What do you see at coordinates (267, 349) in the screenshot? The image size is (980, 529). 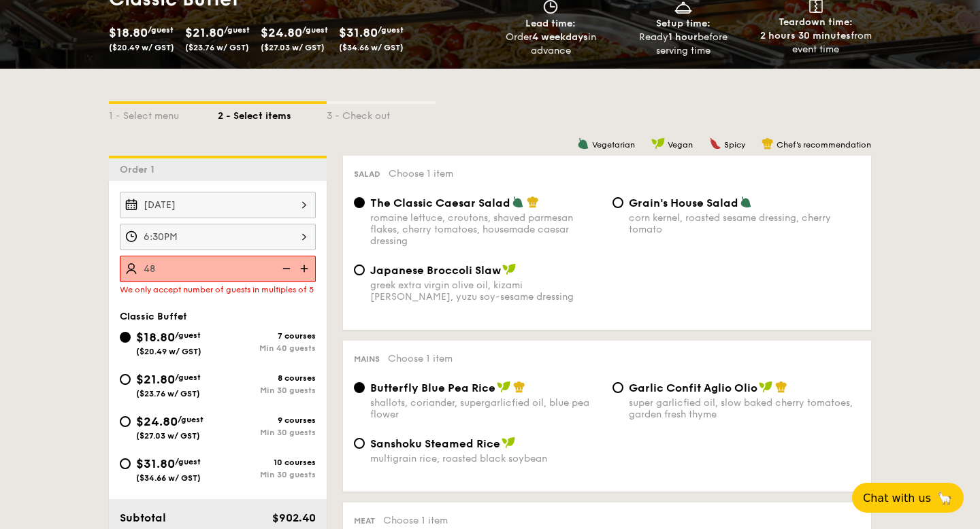 I see `div: Min 40 guests` at bounding box center [267, 349].